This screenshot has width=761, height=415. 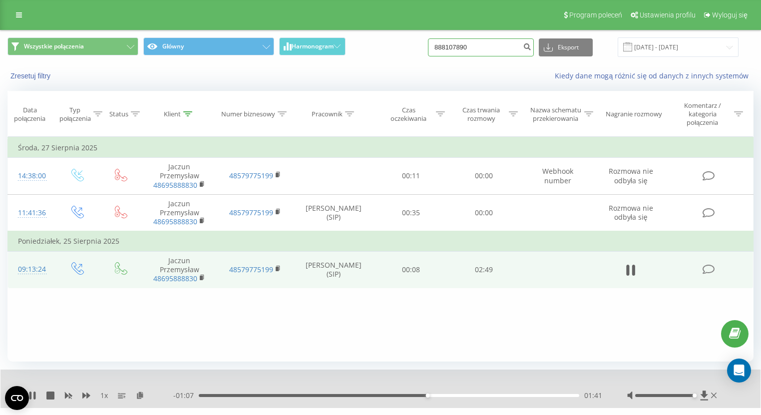 What do you see at coordinates (594, 396) in the screenshot?
I see `span: 01:41` at bounding box center [594, 396].